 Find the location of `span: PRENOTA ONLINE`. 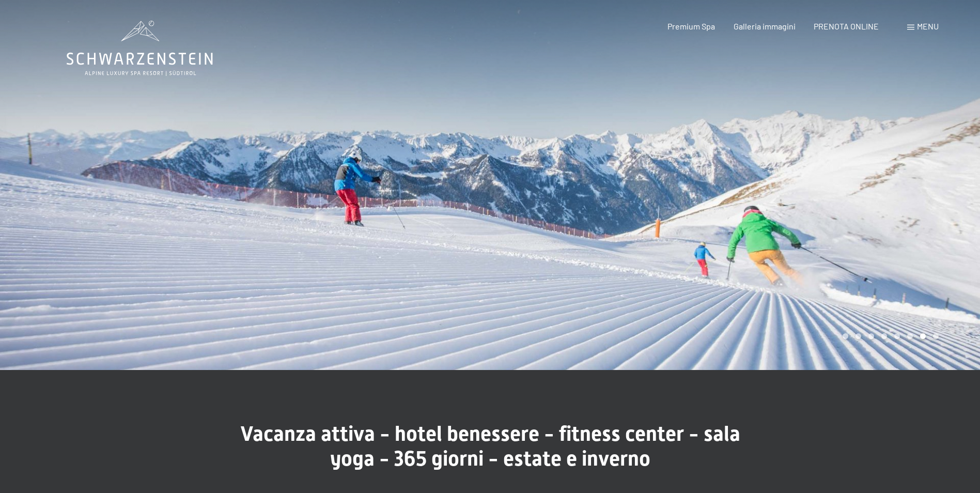

span: PRENOTA ONLINE is located at coordinates (846, 26).